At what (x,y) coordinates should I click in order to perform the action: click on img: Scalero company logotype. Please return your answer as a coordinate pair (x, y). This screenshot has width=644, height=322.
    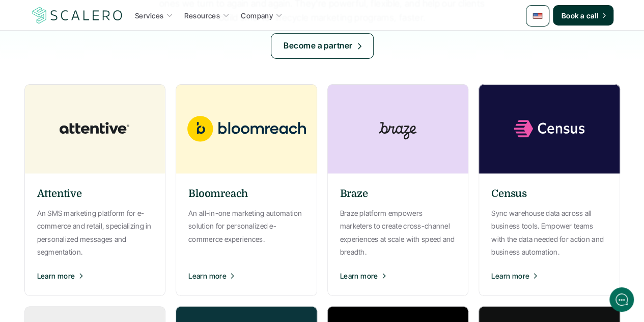
    Looking at the image, I should click on (77, 16).